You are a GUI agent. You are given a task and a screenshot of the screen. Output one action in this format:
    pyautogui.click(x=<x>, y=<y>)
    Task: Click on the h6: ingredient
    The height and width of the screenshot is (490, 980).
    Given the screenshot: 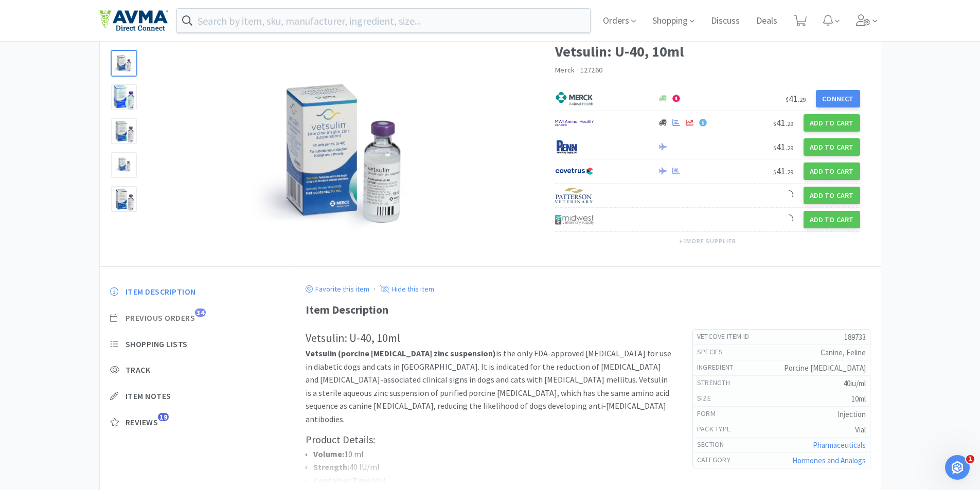 What is the action you would take?
    pyautogui.click(x=719, y=368)
    